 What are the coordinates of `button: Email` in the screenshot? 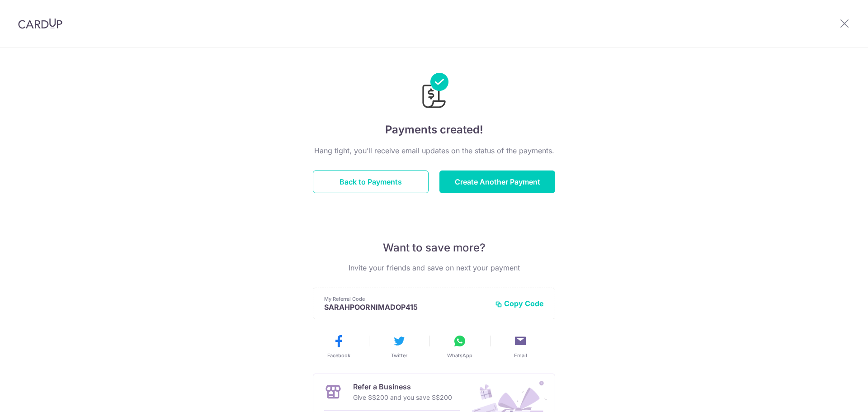 It's located at (521, 346).